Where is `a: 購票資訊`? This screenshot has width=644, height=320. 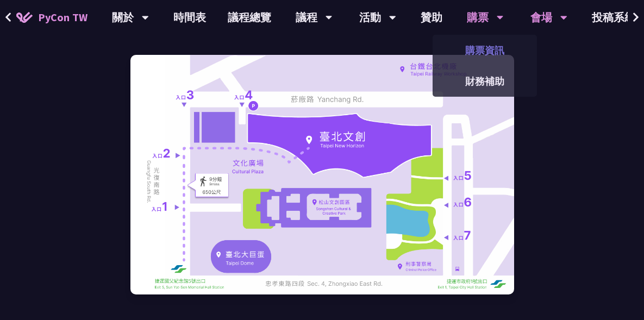 a: 購票資訊 is located at coordinates (485, 50).